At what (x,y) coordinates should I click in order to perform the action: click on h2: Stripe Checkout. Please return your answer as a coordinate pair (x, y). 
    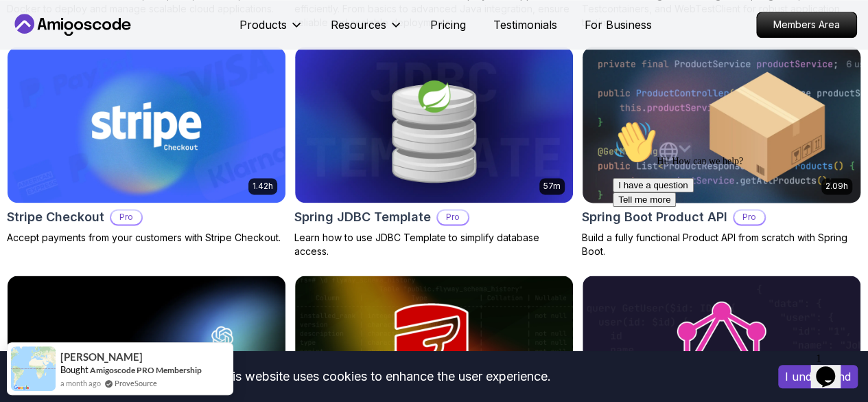
    Looking at the image, I should click on (56, 217).